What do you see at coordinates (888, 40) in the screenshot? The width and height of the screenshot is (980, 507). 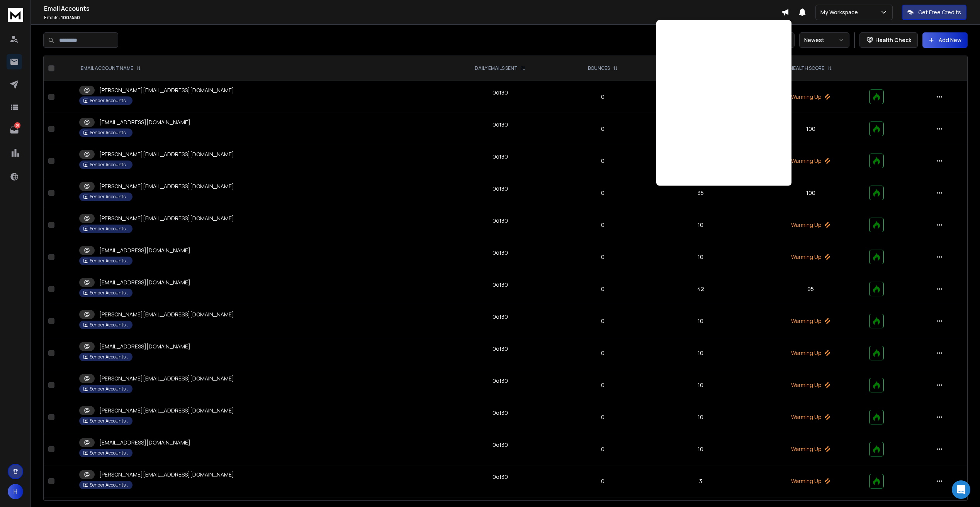 I see `button: Health Check` at bounding box center [888, 40].